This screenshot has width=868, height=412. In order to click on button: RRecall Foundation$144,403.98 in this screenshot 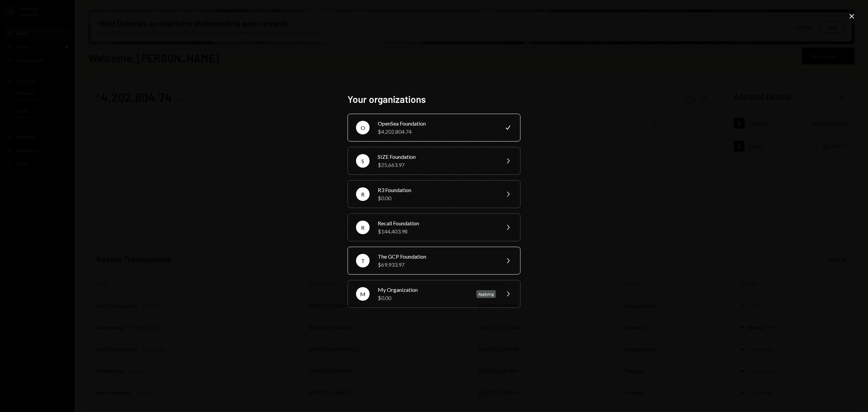, I will do `click(434, 227)`.